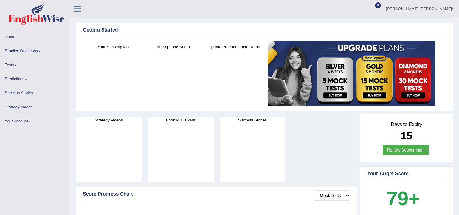 This screenshot has height=215, width=459. Describe the element at coordinates (253, 120) in the screenshot. I see `h4: Success Stories` at that location.